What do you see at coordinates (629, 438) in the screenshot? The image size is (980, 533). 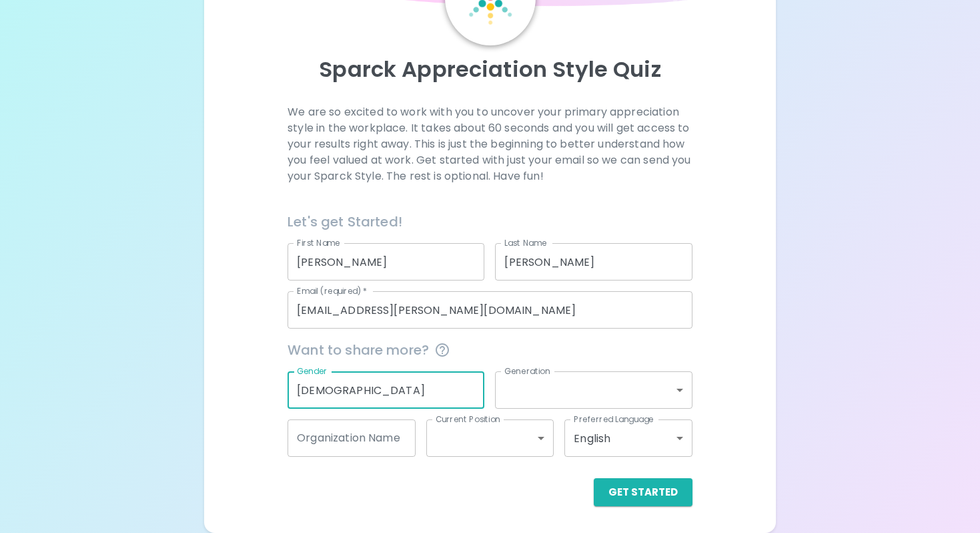 I see `div: English` at bounding box center [629, 438].